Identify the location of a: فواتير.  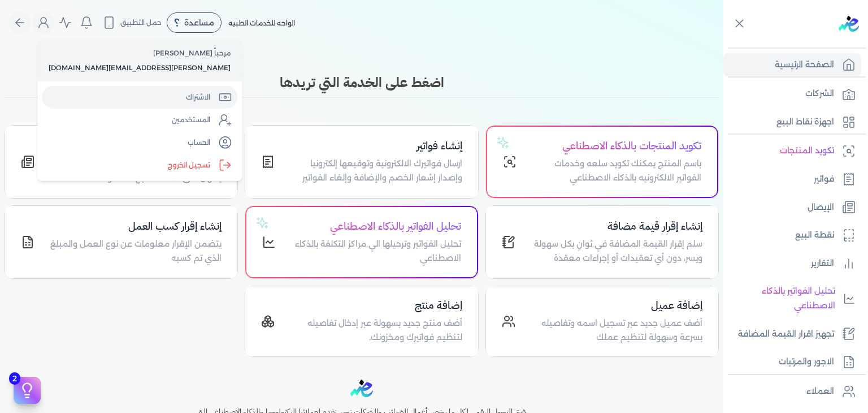
(792, 179).